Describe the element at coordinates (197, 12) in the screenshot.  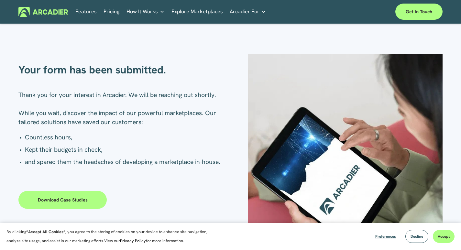
I see `a: Explore Marketplaces` at that location.